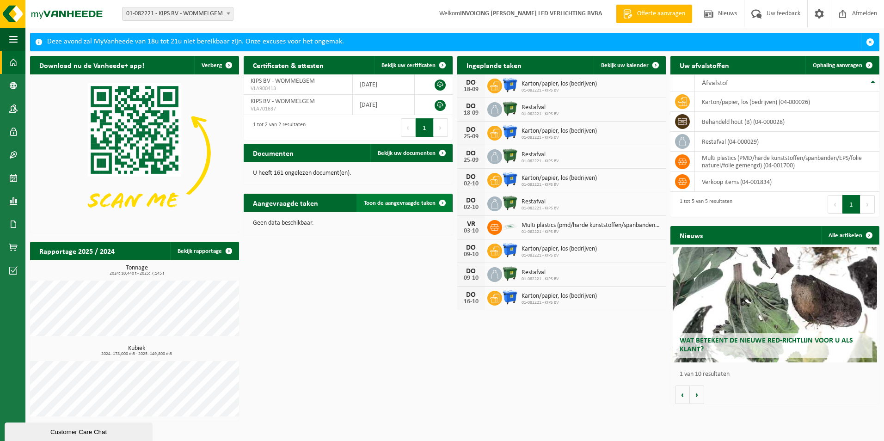  I want to click on span: 2024: 178,000 m3 - 2025: 149,800 m3, so click(137, 354).